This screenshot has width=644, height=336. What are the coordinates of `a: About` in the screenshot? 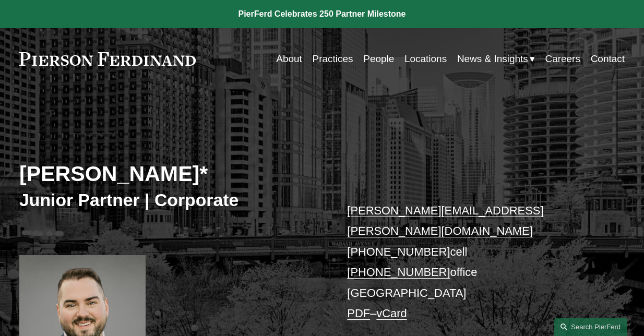 It's located at (289, 59).